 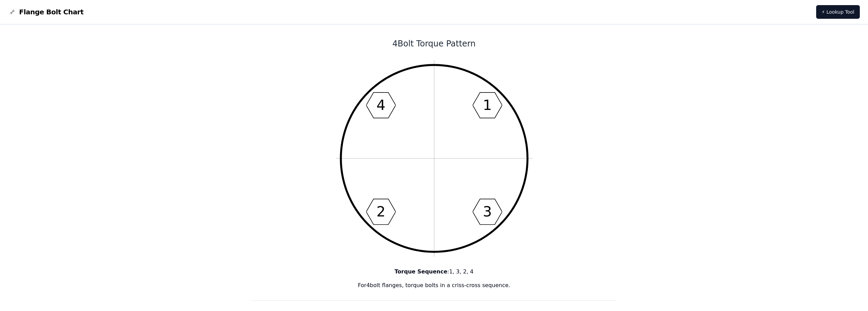 I want to click on text: 4, so click(x=381, y=105).